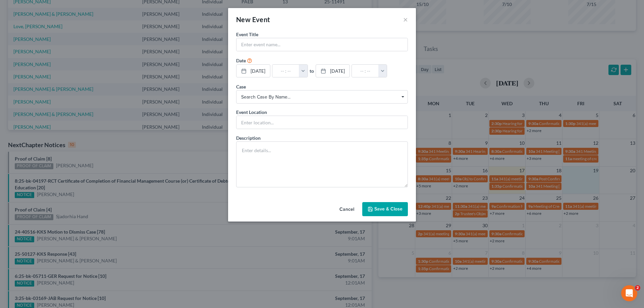 The width and height of the screenshot is (644, 308). What do you see at coordinates (241, 86) in the screenshot?
I see `label: Case` at bounding box center [241, 86].